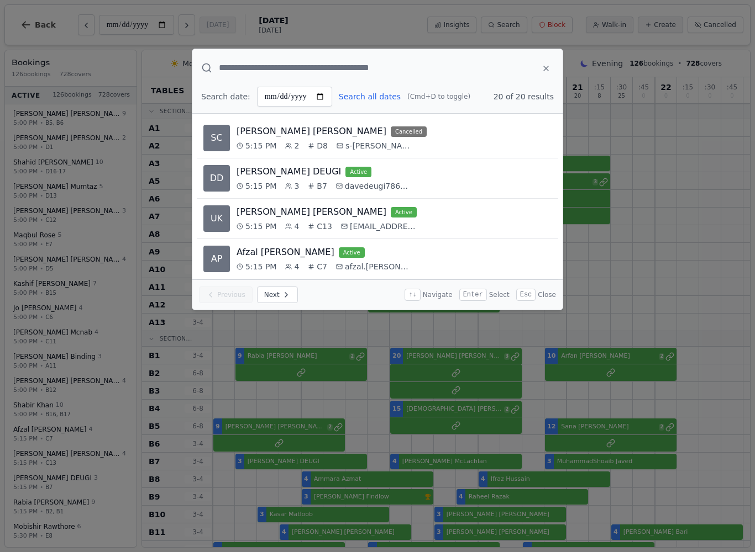 This screenshot has width=755, height=552. What do you see at coordinates (296, 186) in the screenshot?
I see `span: 3` at bounding box center [296, 186].